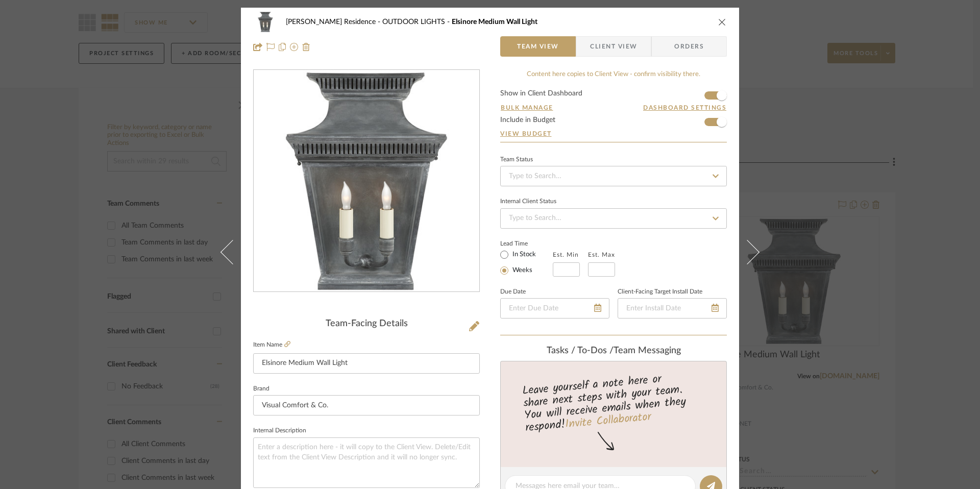 The image size is (980, 489). What do you see at coordinates (684, 108) in the screenshot?
I see `button: Dashboard Settings` at bounding box center [684, 108].